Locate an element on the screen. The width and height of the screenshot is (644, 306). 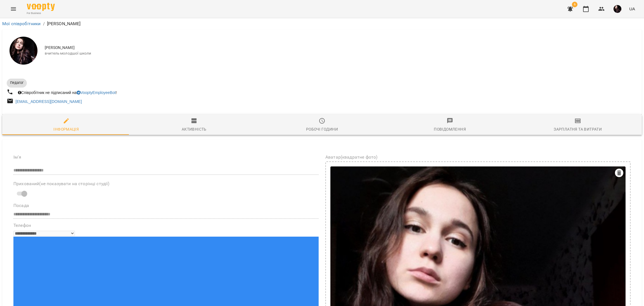
span: Педагог is located at coordinates (17, 83).